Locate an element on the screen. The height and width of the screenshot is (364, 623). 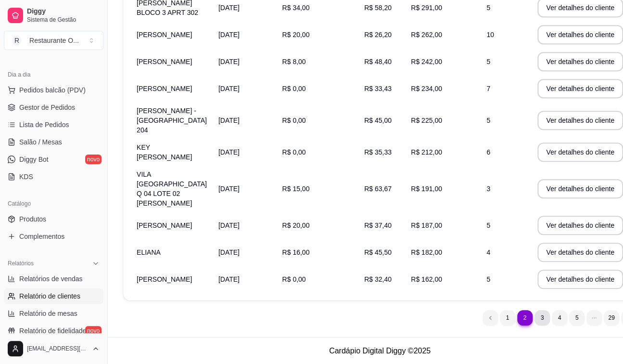
span: R$ 45,00 is located at coordinates (378, 120).